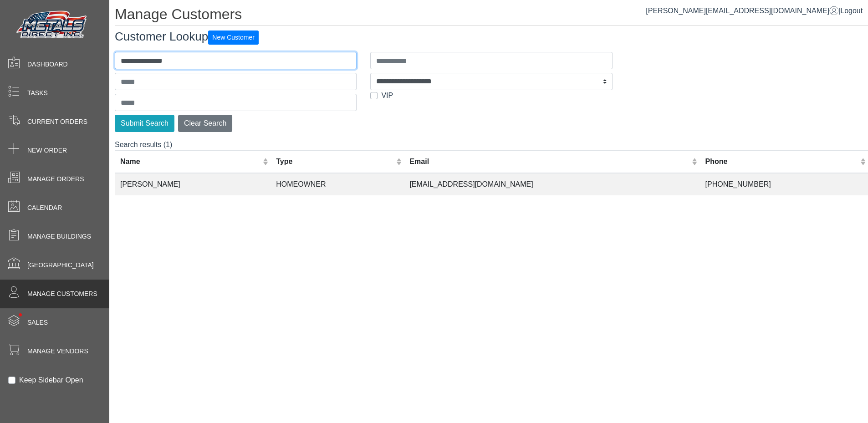 The image size is (868, 423). Describe the element at coordinates (233, 37) in the screenshot. I see `button: New Customer` at that location.